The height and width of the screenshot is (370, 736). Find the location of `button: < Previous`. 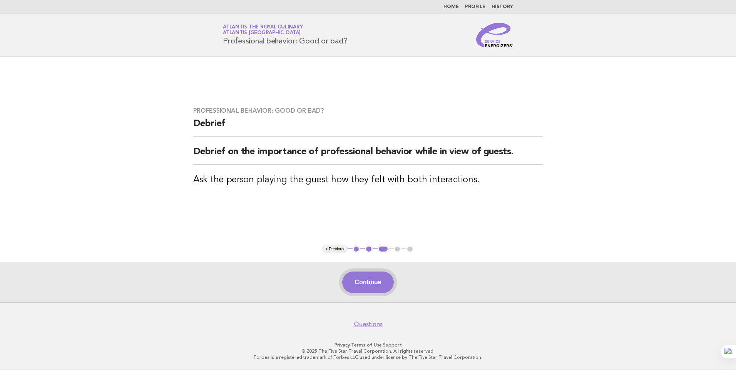

button: < Previous is located at coordinates (335, 249).